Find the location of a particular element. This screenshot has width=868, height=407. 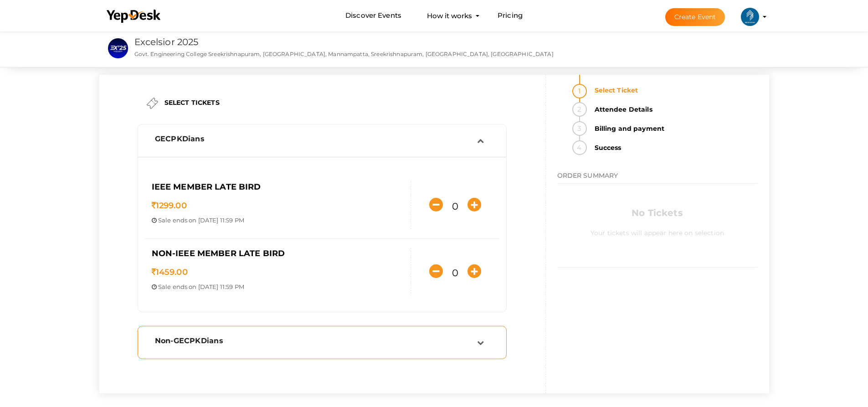

span: ORDER SUMMARY is located at coordinates (588, 175).